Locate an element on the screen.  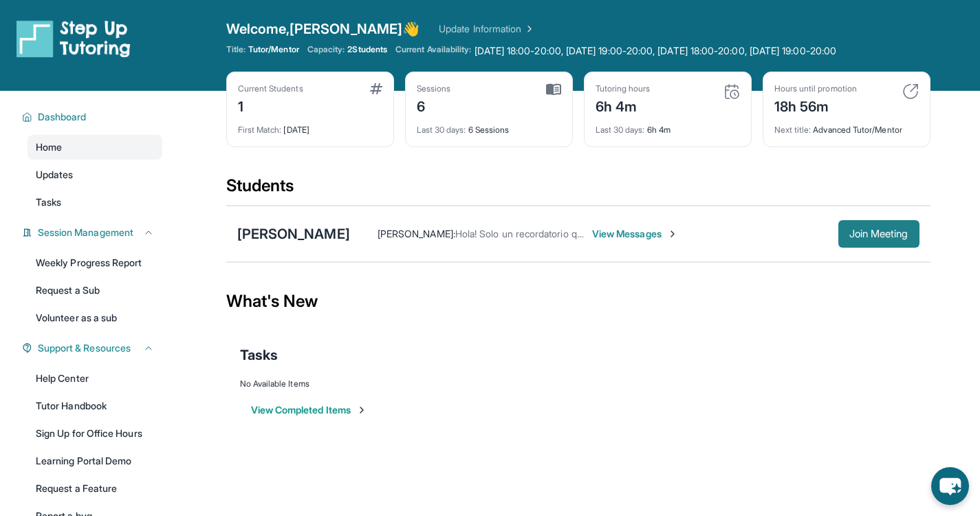
a: Updates is located at coordinates (95, 175).